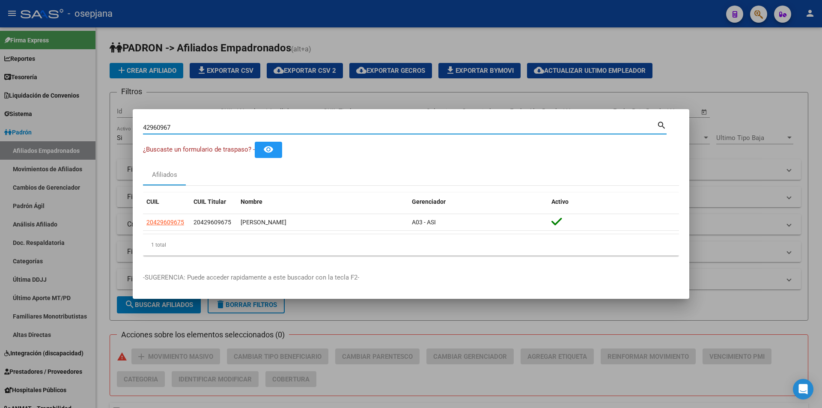 The image size is (822, 408). Describe the element at coordinates (614, 202) in the screenshot. I see `datatable-header-cell: Activo` at that location.